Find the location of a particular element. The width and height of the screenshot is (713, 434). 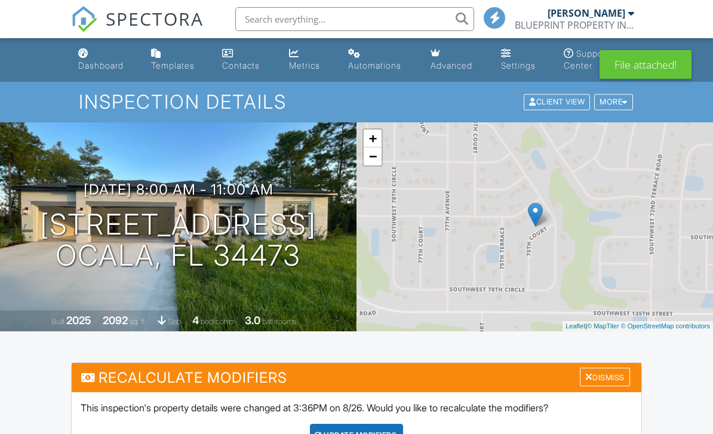

a: Support Center is located at coordinates (599, 60).